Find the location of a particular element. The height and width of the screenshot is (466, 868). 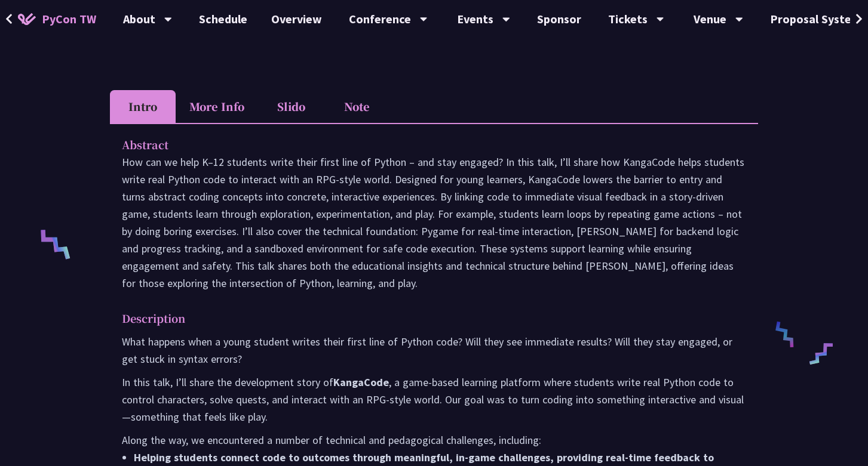

li: More Info is located at coordinates (217, 106).